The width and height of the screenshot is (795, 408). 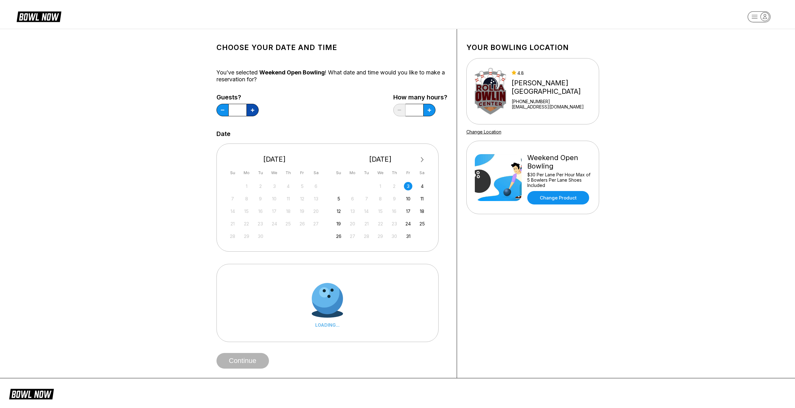 What do you see at coordinates (339, 211) in the screenshot?
I see `div: Choose Sunday, October 12th, 2025` at bounding box center [339, 211].